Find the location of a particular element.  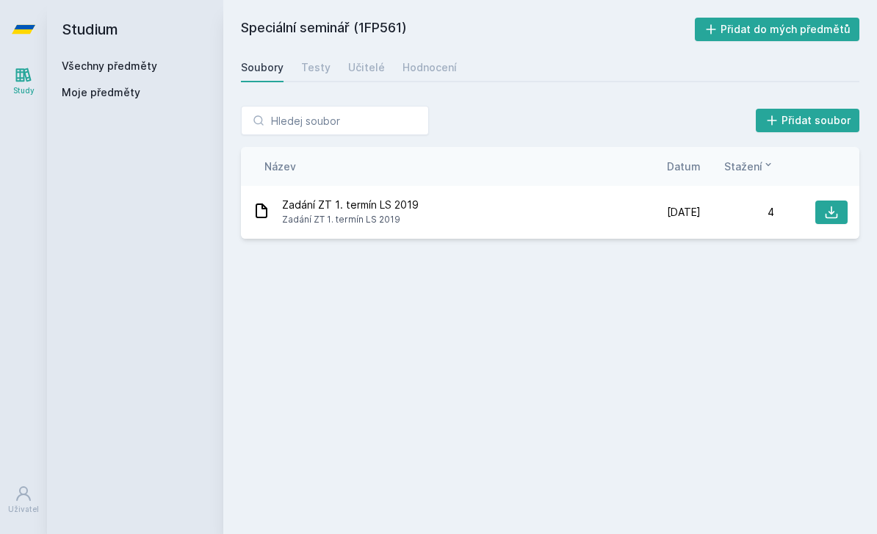

a: Přidat soubor is located at coordinates (808, 120).